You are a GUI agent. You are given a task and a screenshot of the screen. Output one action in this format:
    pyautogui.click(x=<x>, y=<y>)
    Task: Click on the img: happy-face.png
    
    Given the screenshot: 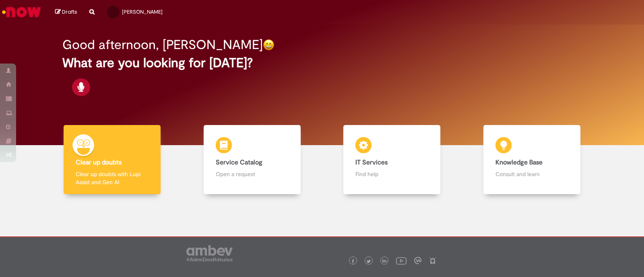 What is the action you would take?
    pyautogui.click(x=268, y=45)
    